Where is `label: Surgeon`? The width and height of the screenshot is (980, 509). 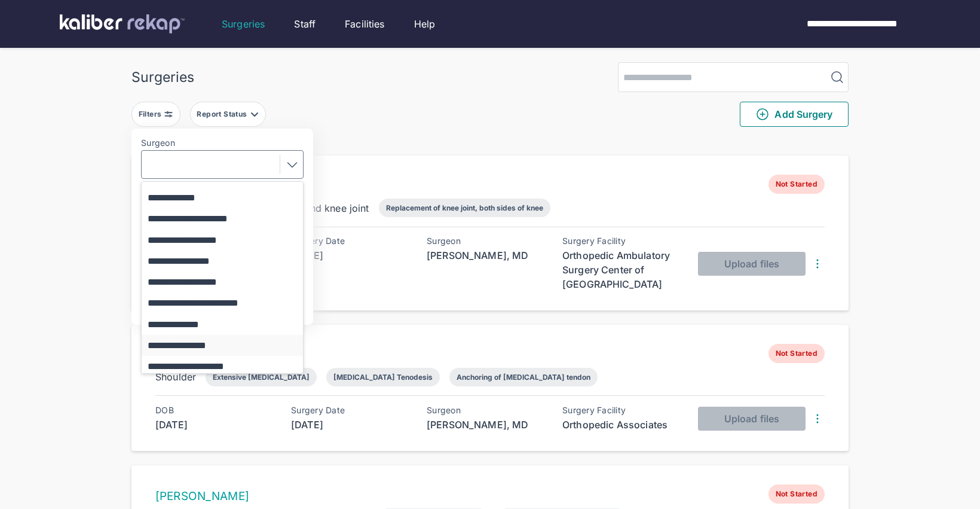
label: Surgeon is located at coordinates (223, 143).